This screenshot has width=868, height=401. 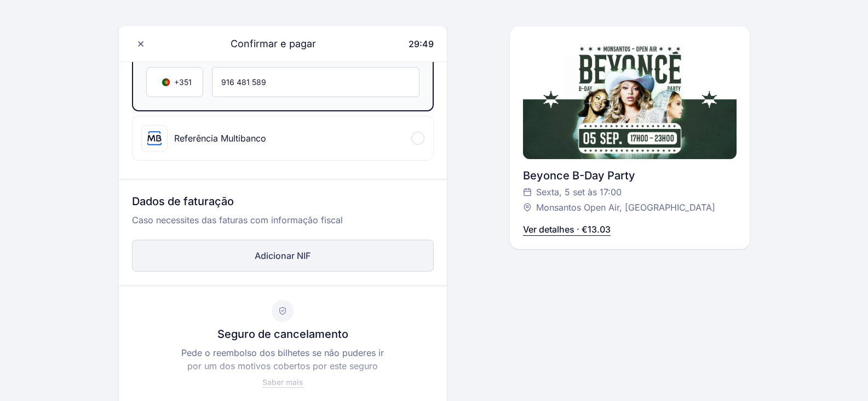 I want to click on button: Adicionar NIF, so click(x=282, y=255).